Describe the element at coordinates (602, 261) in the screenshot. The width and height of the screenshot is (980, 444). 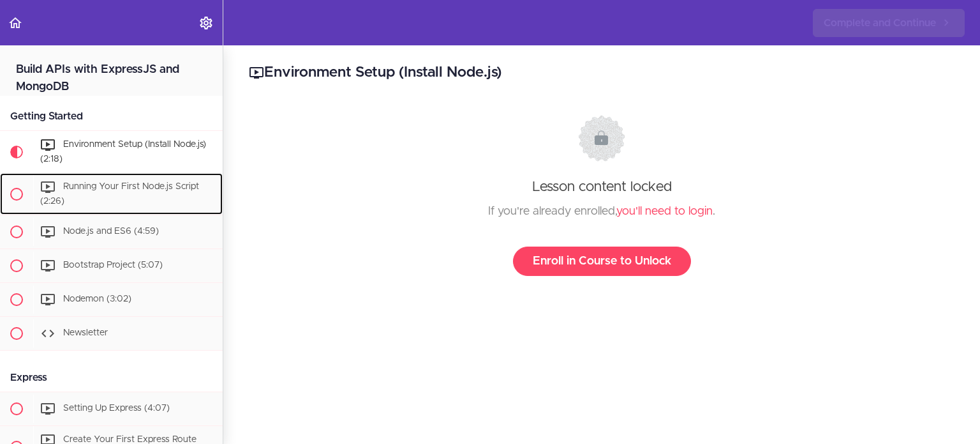
I see `a: Enroll in Course to Unlock` at that location.